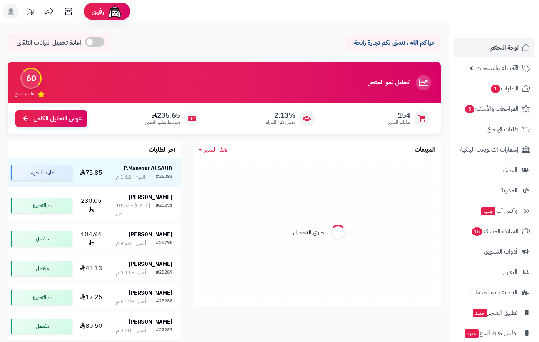 This screenshot has height=342, width=539. I want to click on a: المراجعات والأسئلة5, so click(494, 109).